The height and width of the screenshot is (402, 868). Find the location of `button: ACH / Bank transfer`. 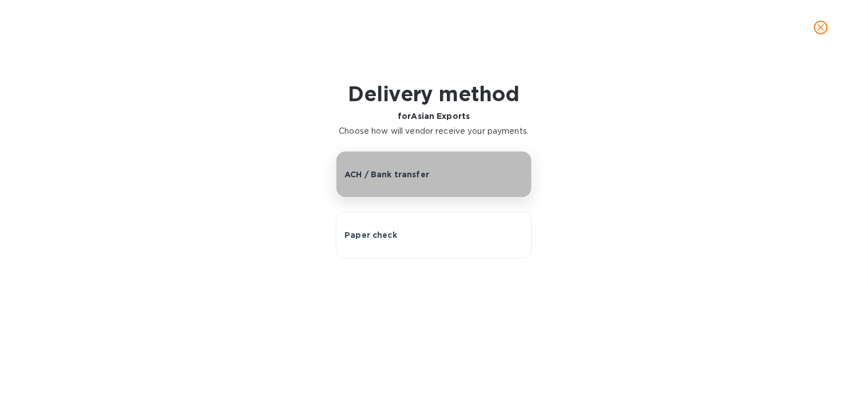

button: ACH / Bank transfer is located at coordinates (434, 175).